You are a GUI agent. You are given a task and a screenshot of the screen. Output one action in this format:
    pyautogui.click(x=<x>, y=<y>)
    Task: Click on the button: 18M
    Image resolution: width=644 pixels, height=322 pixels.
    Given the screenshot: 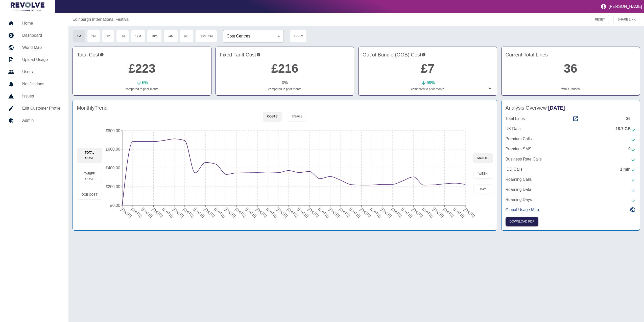 What is the action you would take?
    pyautogui.click(x=154, y=36)
    